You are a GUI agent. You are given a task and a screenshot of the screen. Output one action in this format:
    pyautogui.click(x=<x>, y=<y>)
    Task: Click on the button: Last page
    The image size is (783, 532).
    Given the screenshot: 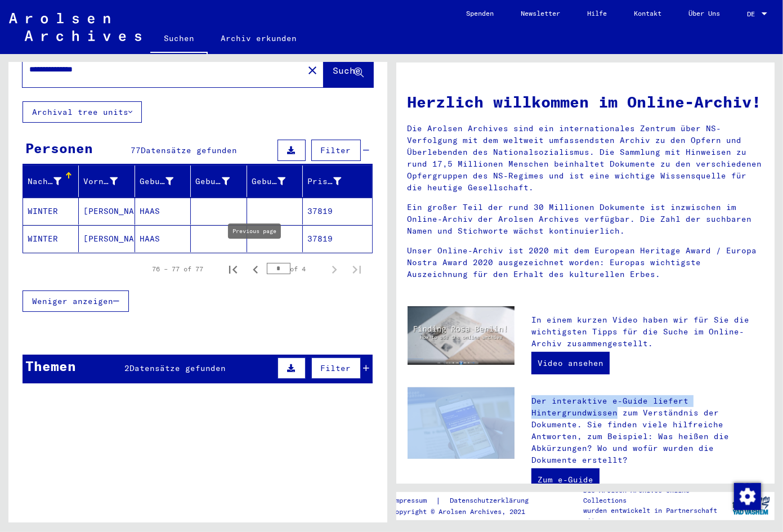 What is the action you would take?
    pyautogui.click(x=357, y=269)
    